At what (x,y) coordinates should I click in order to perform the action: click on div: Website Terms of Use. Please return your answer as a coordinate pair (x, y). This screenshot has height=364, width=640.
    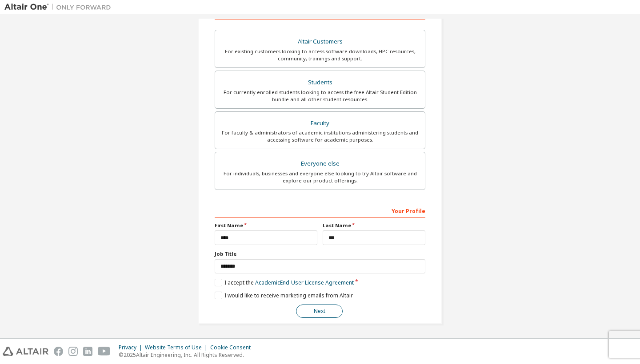
    Looking at the image, I should click on (178, 348).